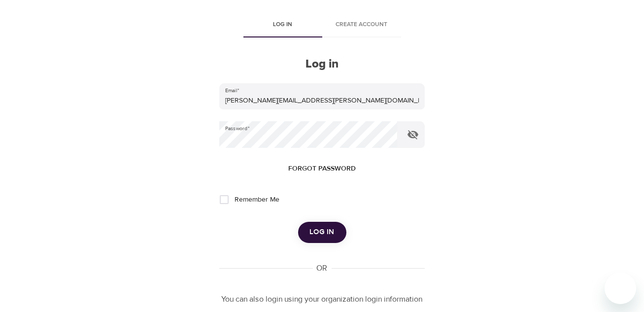 The image size is (644, 312). Describe the element at coordinates (322, 26) in the screenshot. I see `div: disabled tabs example` at that location.